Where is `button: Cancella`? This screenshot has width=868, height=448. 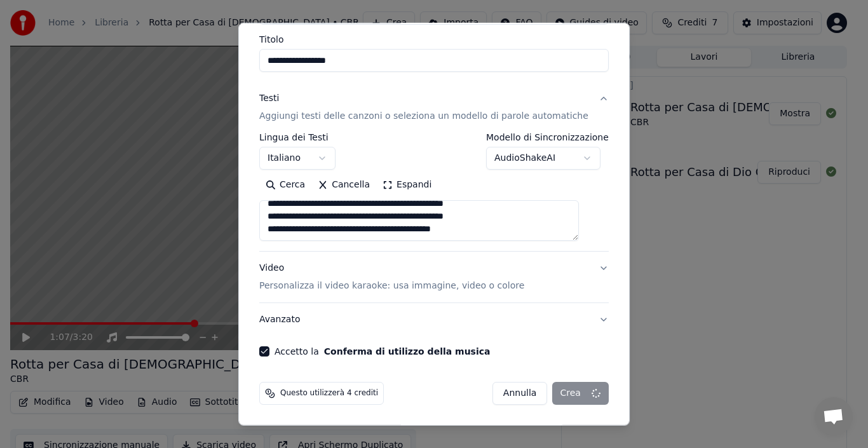 button: Cancella is located at coordinates (344, 185).